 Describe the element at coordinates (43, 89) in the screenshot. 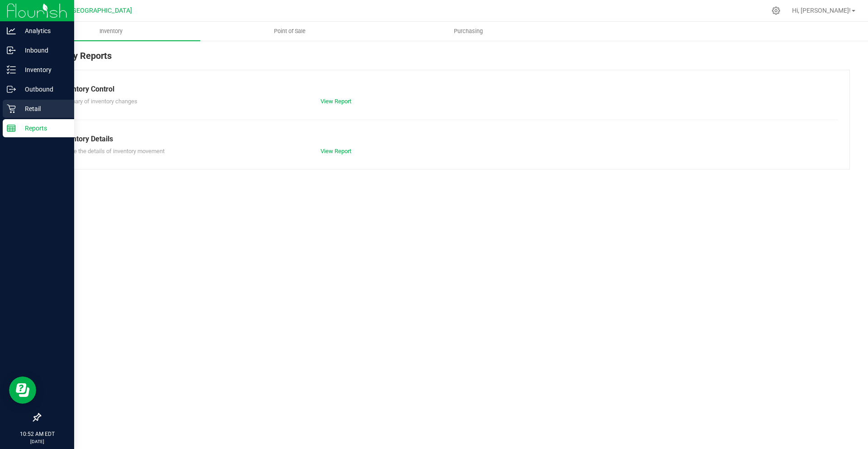

I see `p: Outbound` at that location.